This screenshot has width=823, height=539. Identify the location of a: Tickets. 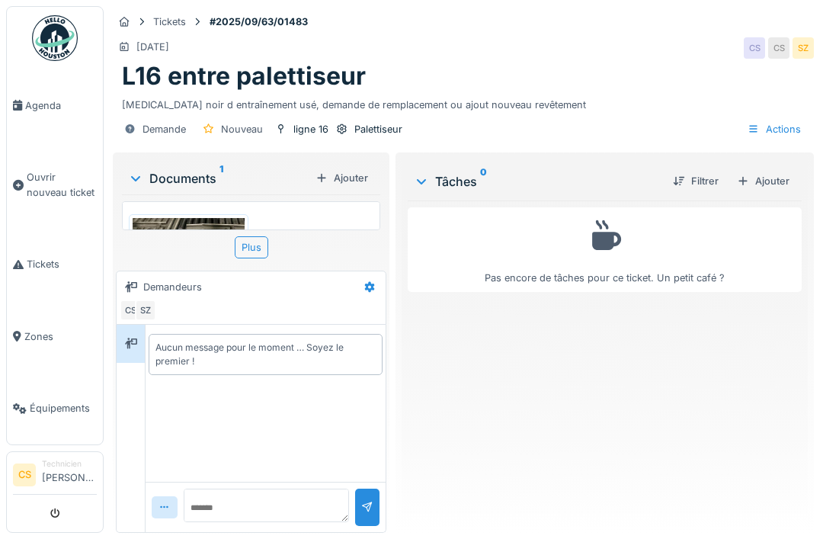
(55, 264).